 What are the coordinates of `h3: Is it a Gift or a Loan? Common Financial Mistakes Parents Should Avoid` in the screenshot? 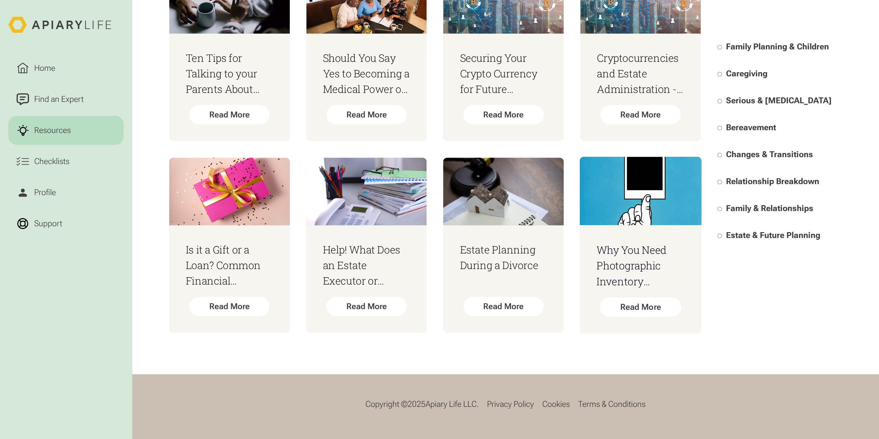 It's located at (229, 265).